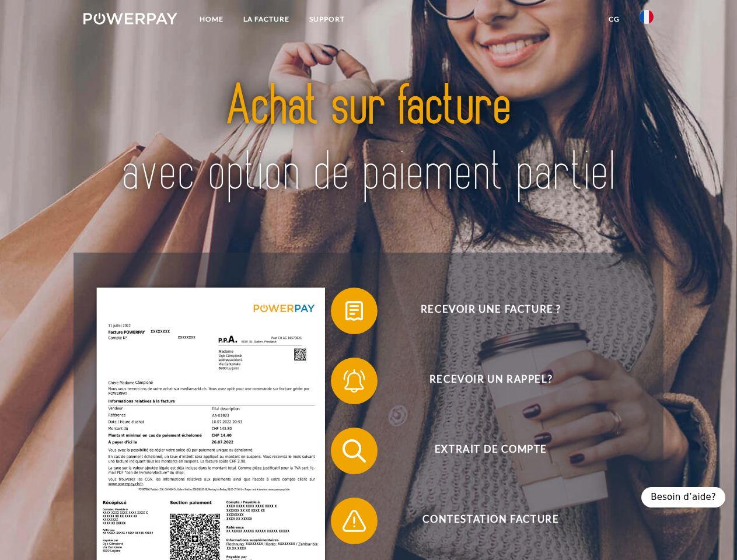 The height and width of the screenshot is (560, 737). Describe the element at coordinates (266, 19) in the screenshot. I see `a: LA FACTURE` at that location.